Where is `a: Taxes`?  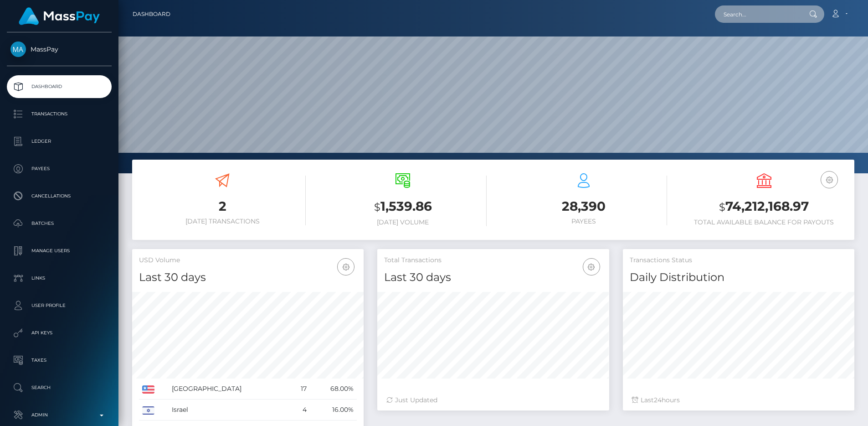
a: Taxes is located at coordinates (59, 360).